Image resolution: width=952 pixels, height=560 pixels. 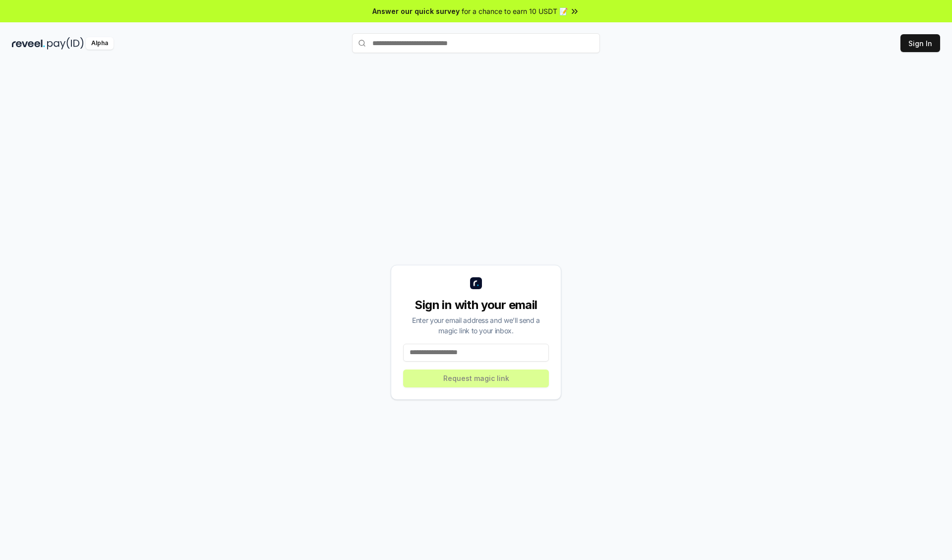 I want to click on span: for a chance to earn 10 USDT 📝, so click(x=515, y=11).